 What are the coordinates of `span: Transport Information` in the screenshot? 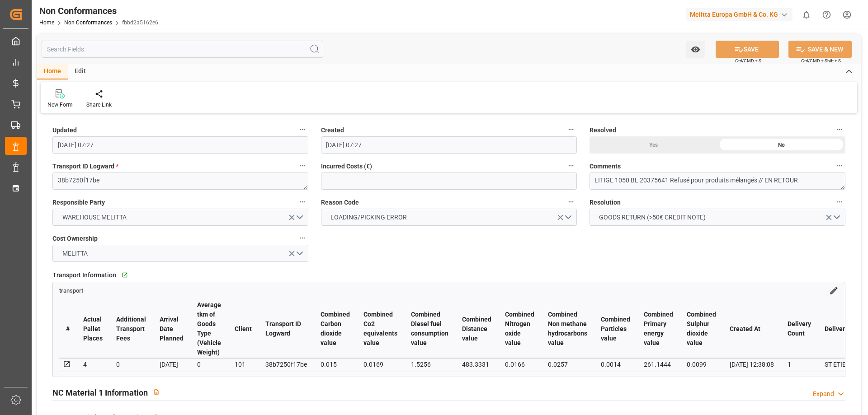 It's located at (84, 275).